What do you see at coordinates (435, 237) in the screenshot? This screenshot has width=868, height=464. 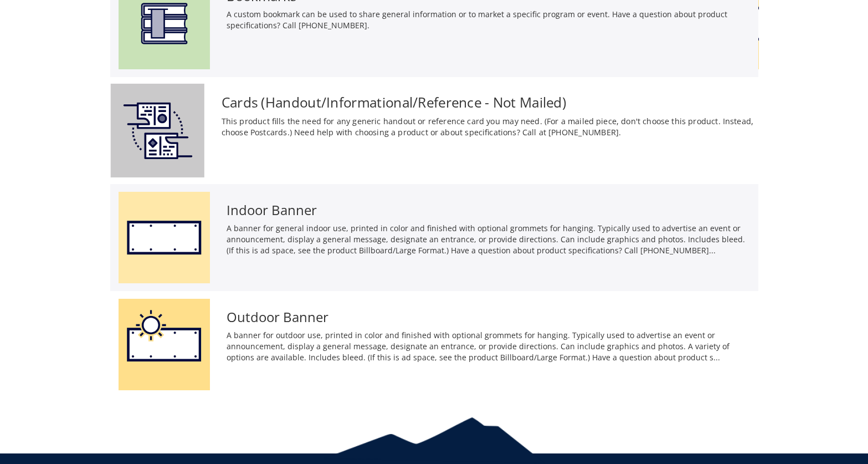 I see `a: Indoor Banner A banner for general indoor use, printed in color and finished with optional gromme...` at bounding box center [435, 237].